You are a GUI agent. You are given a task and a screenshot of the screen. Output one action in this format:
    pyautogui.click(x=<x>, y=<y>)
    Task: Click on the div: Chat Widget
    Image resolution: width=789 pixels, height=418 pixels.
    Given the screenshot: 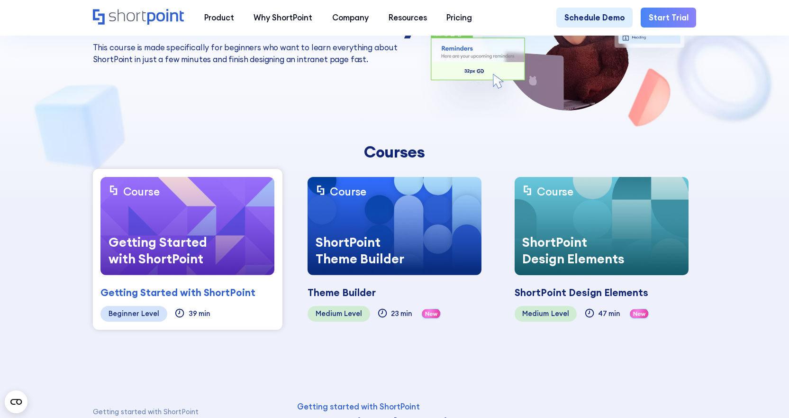 What is the action you would take?
    pyautogui.click(x=704, y=363)
    